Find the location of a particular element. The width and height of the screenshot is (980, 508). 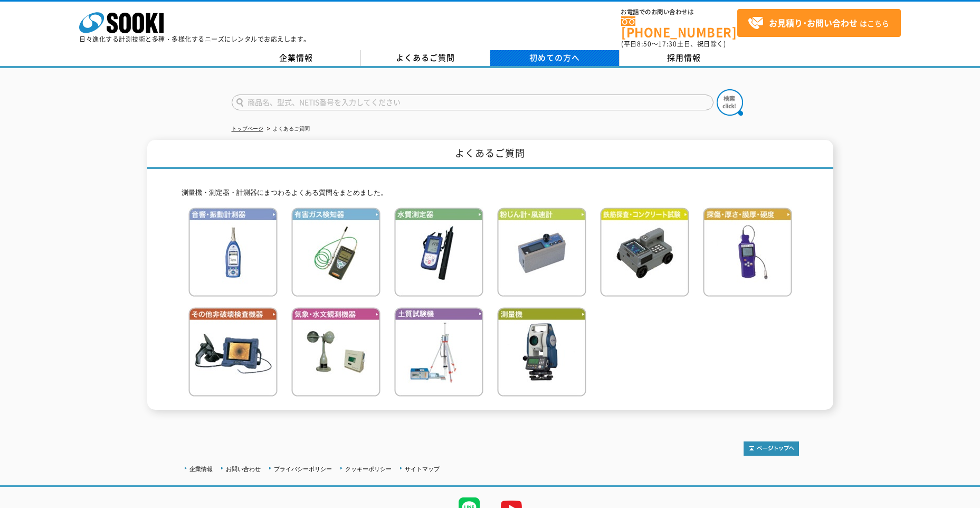

span: お電話でのお問い合わせは is located at coordinates (679, 12).